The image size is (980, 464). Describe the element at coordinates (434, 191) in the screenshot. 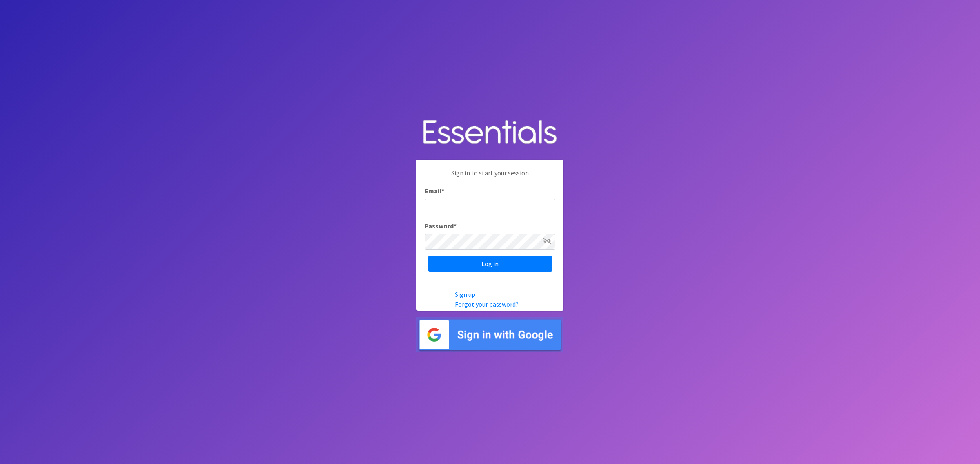

I see `label: Email` at that location.